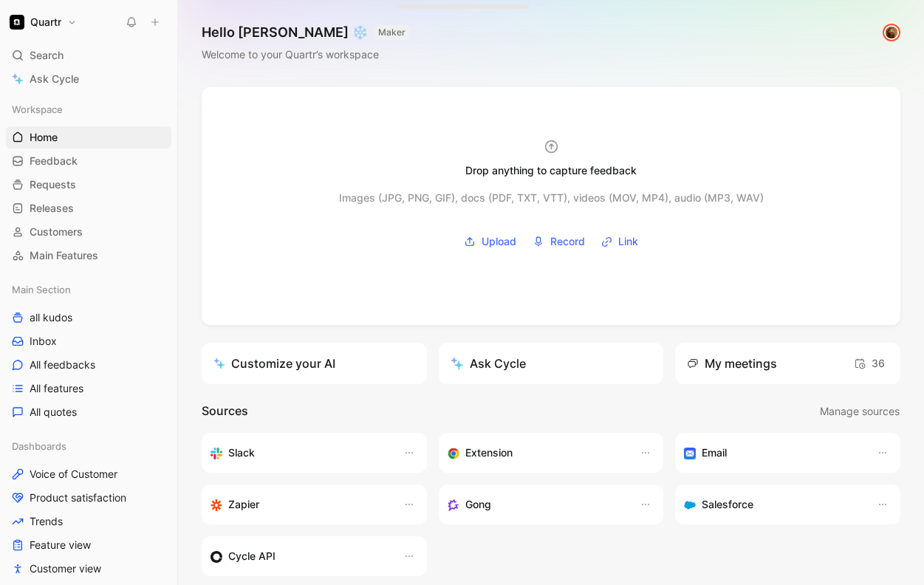  I want to click on a: All features, so click(88, 388).